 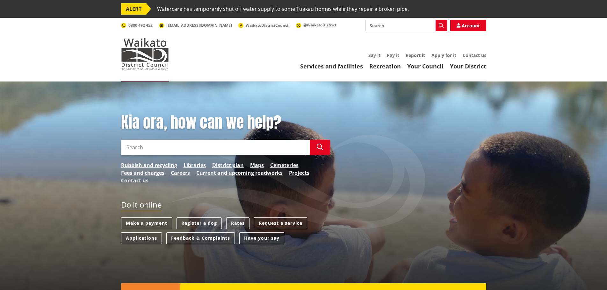 What do you see at coordinates (180, 173) in the screenshot?
I see `a: Careers` at bounding box center [180, 173].